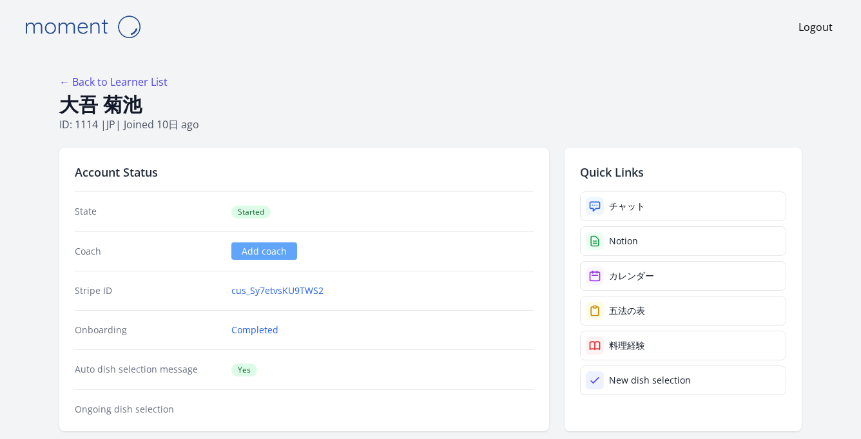  Describe the element at coordinates (627, 345) in the screenshot. I see `div: 料理経験` at that location.